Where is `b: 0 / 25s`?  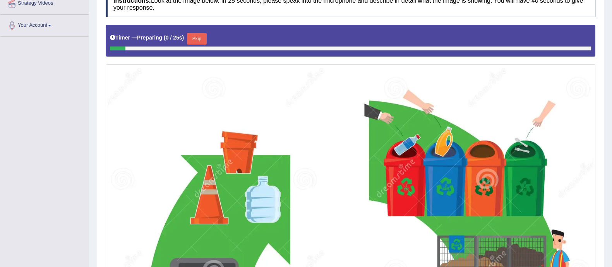
b: 0 / 25s is located at coordinates (174, 38).